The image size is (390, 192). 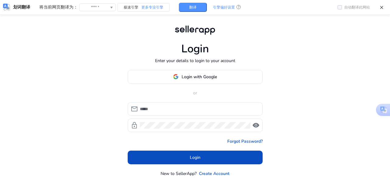 I want to click on button: Login, so click(x=195, y=157).